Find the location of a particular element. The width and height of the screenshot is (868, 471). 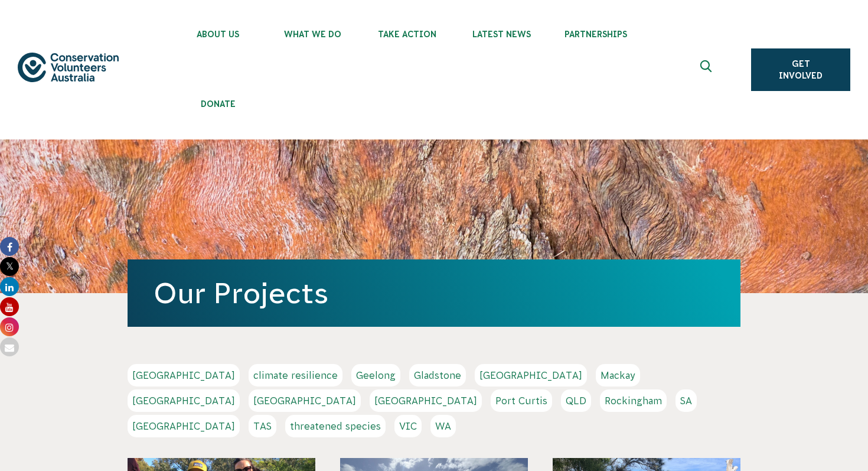

img: logo.svg is located at coordinates (67, 68).